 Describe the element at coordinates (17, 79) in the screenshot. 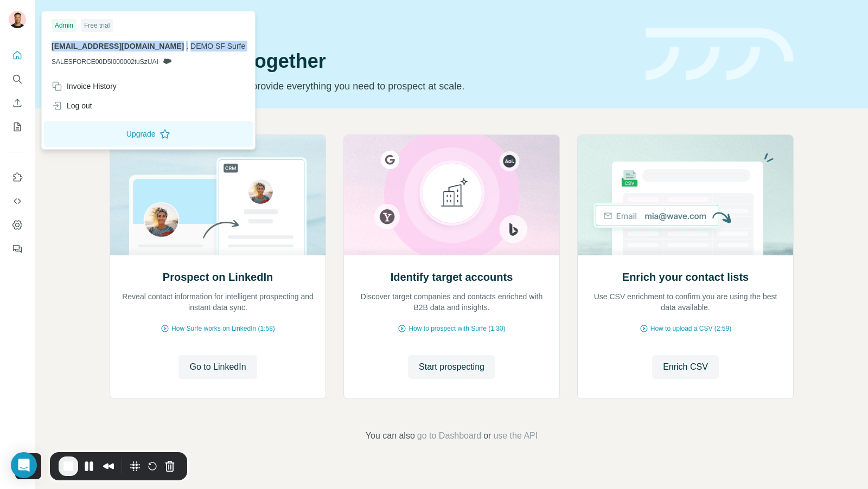

I see `button: Search` at that location.